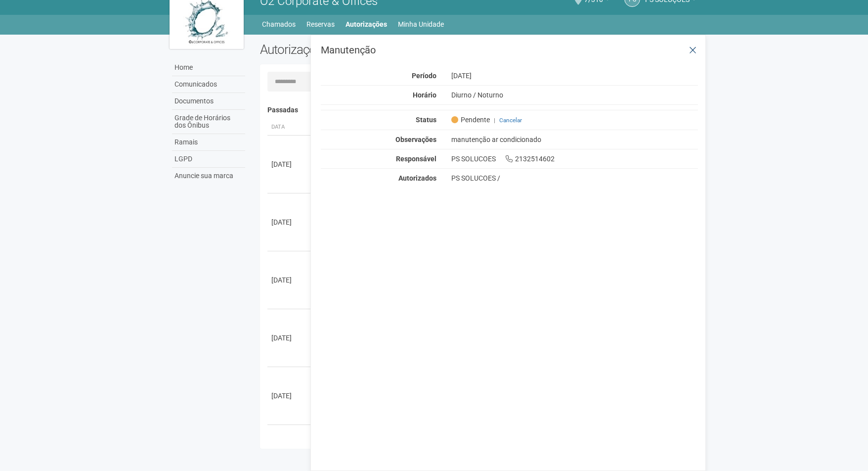 The height and width of the screenshot is (471, 868). I want to click on h4: Passadas, so click(479, 110).